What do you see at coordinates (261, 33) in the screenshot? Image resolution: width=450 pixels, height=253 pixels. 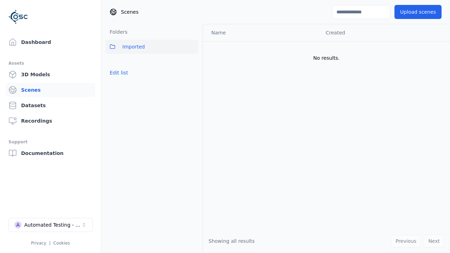 I see `th: Name` at bounding box center [261, 33].